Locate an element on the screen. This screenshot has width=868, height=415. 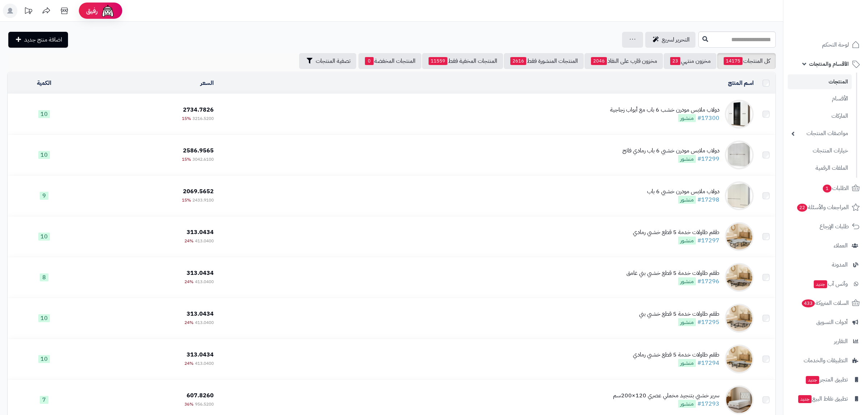
div: سرير خشبي بتنجيد مخملي عصري 120×200سم is located at coordinates (667, 396).